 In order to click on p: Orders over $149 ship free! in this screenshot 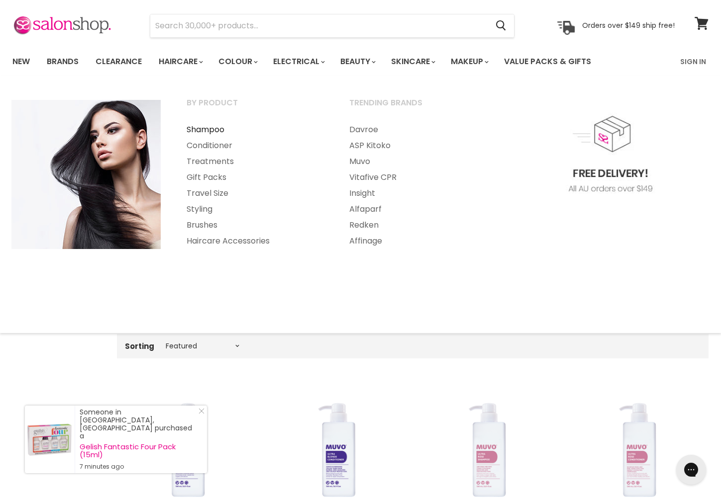, I will do `click(628, 25)`.